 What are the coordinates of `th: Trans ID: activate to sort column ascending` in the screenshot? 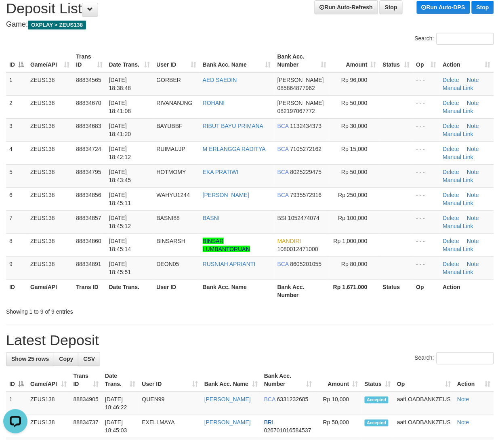 It's located at (86, 381).